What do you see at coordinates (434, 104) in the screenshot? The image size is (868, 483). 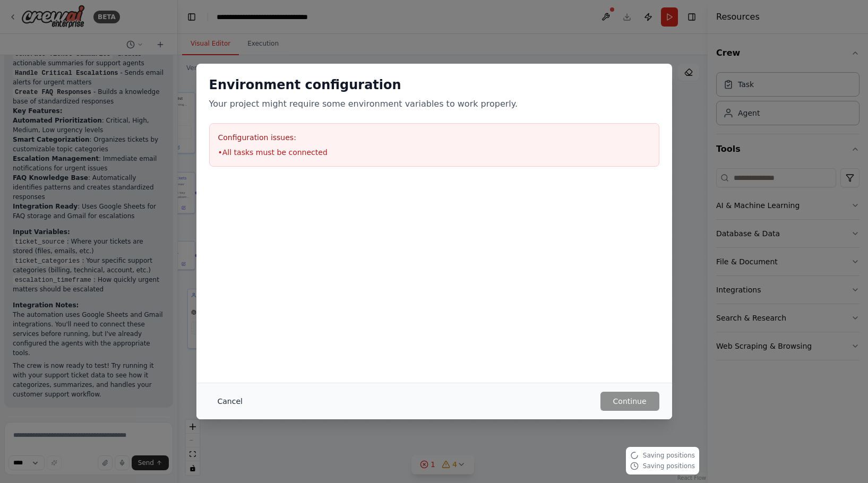 I see `p: Your project might require some environment variables to work properly.` at bounding box center [434, 104].